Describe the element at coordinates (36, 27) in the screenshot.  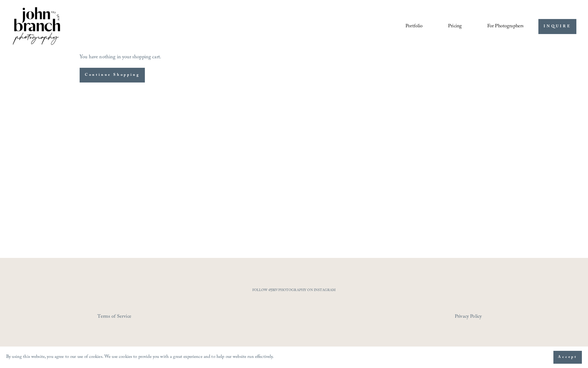
I see `img: John Branch IV Photography` at that location.